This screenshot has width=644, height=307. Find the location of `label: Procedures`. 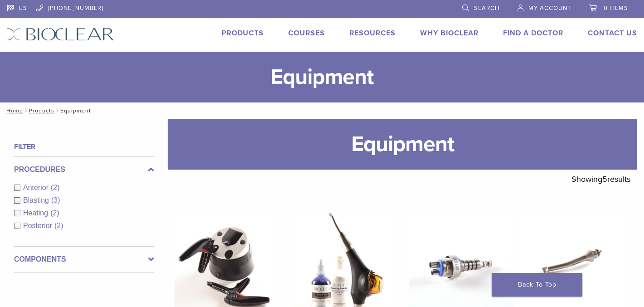

label: Procedures is located at coordinates (84, 169).